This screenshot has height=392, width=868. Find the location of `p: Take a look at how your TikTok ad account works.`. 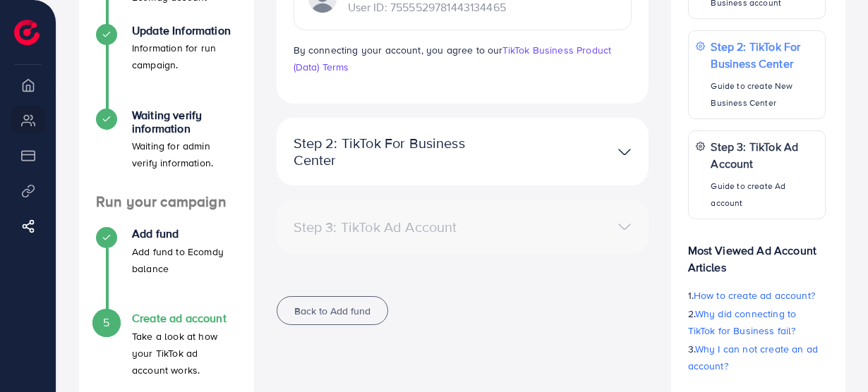

p: Take a look at how your TikTok ad account works. is located at coordinates (185, 354).